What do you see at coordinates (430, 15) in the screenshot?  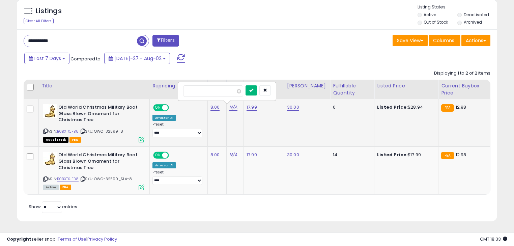 I see `label: Active` at bounding box center [430, 15].